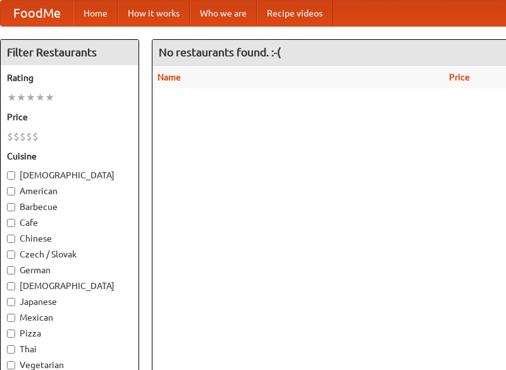 Image resolution: width=506 pixels, height=370 pixels. I want to click on label: American, so click(70, 191).